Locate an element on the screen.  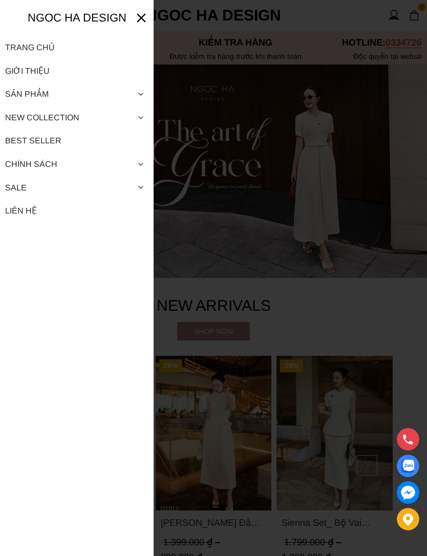
a: Best Seller is located at coordinates (77, 141).